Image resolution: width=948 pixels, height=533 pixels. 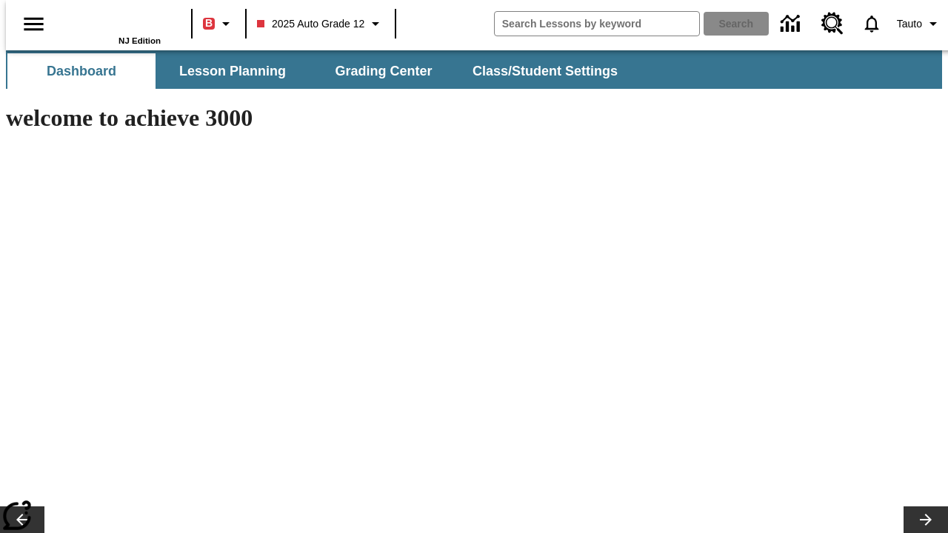 What do you see at coordinates (218, 24) in the screenshot?
I see `button: Boost Class color is red. Change class color` at bounding box center [218, 24].